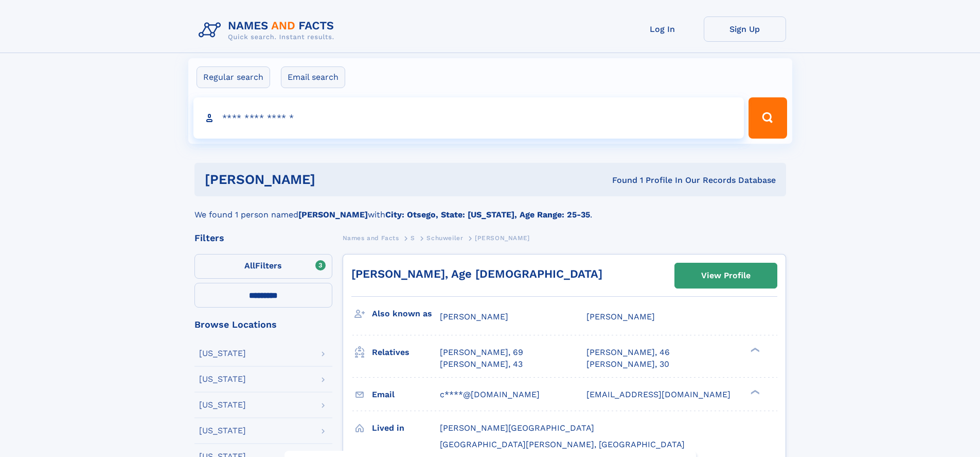 The image size is (980, 457). What do you see at coordinates (406, 353) in the screenshot?
I see `h3: Relatives` at bounding box center [406, 353].